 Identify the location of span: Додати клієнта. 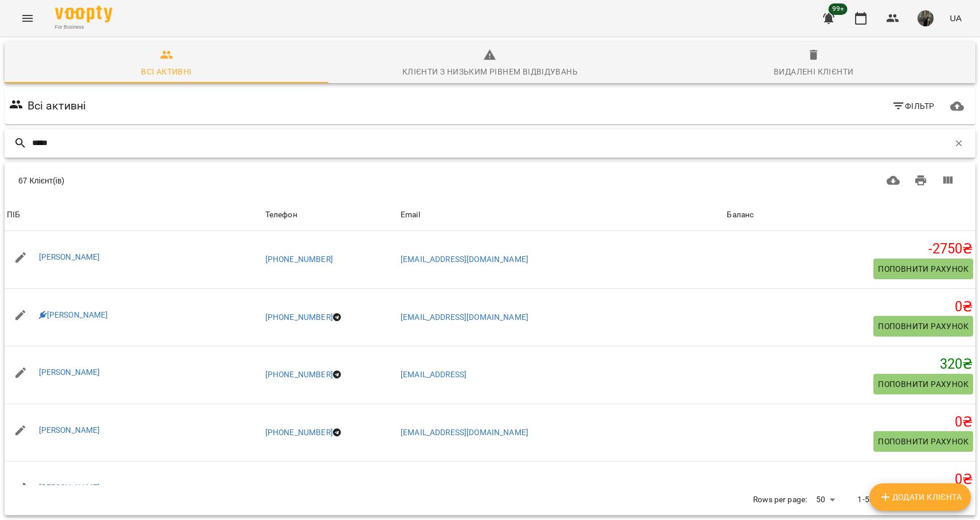
(920, 497).